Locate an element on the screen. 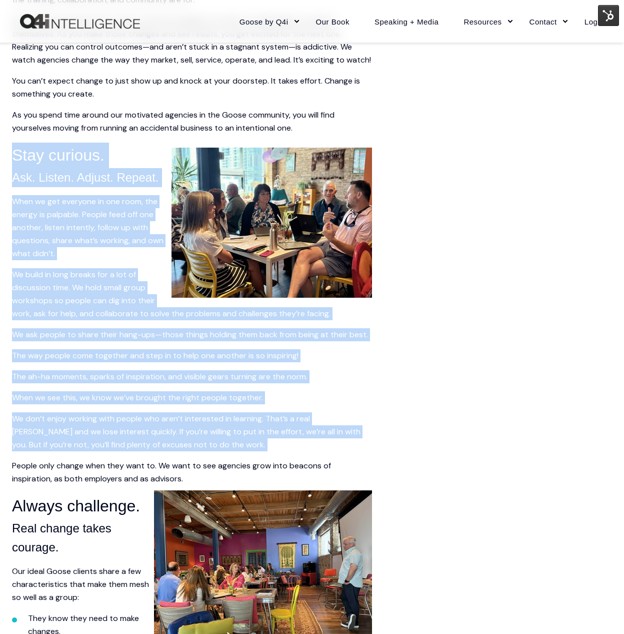  p: When we get everyone in one room, the energy is palpable. People feed off one another, listen int... is located at coordinates (192, 228).